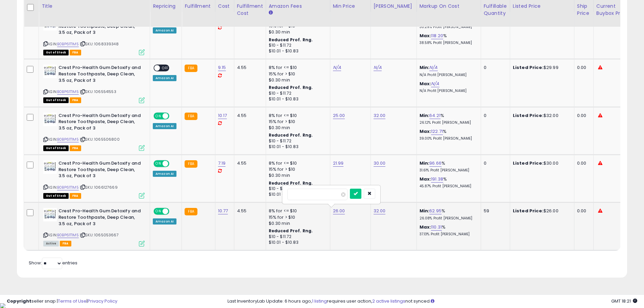  What do you see at coordinates (250, 10) in the screenshot?
I see `div: Fulfillment Cost` at bounding box center [250, 10].